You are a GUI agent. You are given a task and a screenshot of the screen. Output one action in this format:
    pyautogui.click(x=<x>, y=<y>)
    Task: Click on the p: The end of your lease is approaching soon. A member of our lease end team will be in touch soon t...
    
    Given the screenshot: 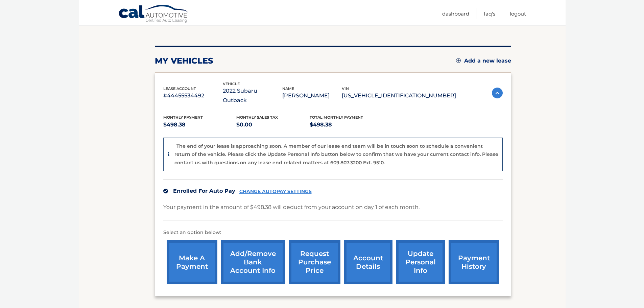 What is the action you would take?
    pyautogui.click(x=336, y=154)
    